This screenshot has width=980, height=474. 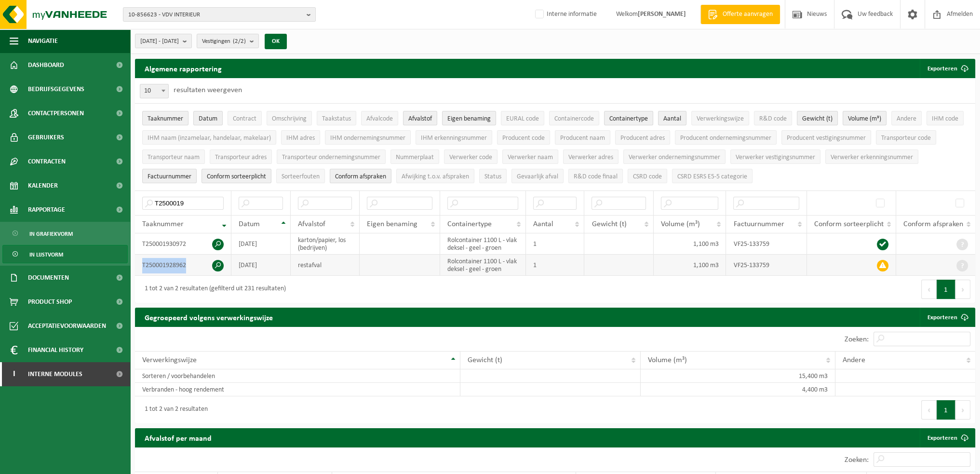 What do you see at coordinates (738, 376) in the screenshot?
I see `td: 15,400 m3` at bounding box center [738, 376].